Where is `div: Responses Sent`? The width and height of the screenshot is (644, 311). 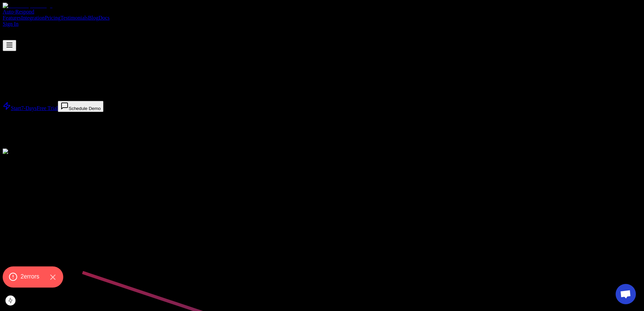
div: Responses Sent is located at coordinates (322, 121).